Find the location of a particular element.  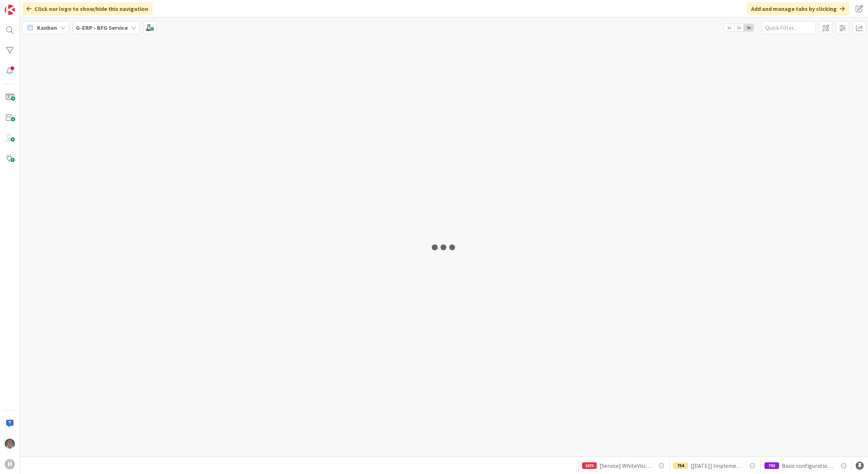

span: [Service] WhiteVision - User is not receiving automated mails from WhiteVision is located at coordinates (625, 466).